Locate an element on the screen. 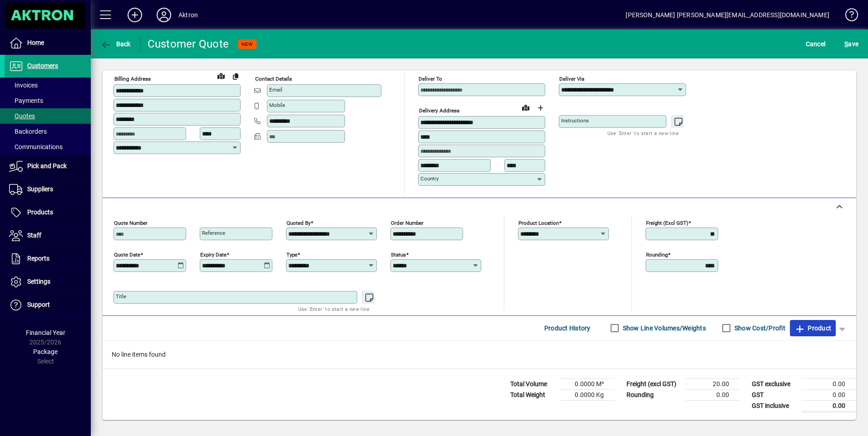  mat-label: Instructions is located at coordinates (575, 120).